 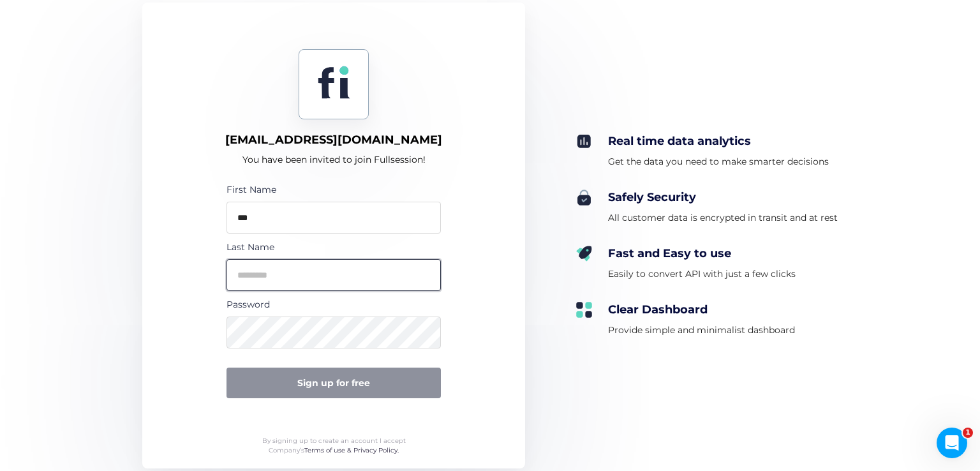 I want to click on div: First Name, so click(x=333, y=189).